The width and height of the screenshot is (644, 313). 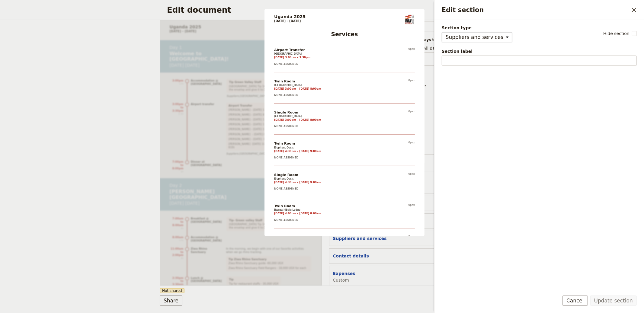 What do you see at coordinates (360, 238) in the screenshot?
I see `button: Suppliers and services` at bounding box center [360, 238].